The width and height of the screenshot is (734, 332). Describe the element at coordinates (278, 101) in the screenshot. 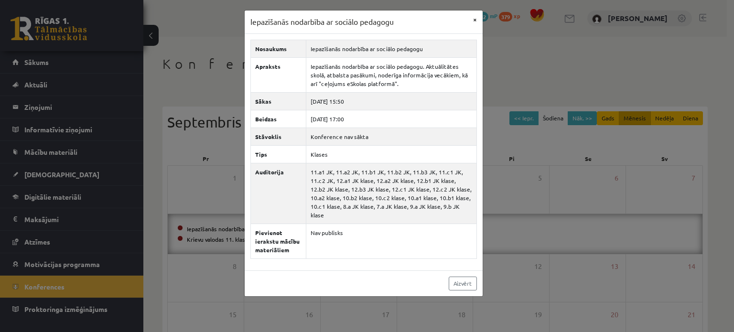

I see `th: Sākas` at that location.